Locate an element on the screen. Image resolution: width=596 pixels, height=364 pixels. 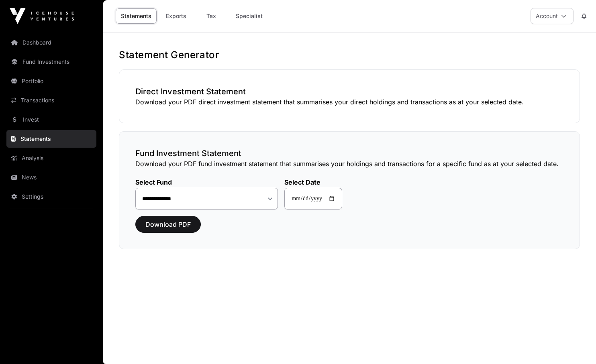
a: Dashboard is located at coordinates (52, 43).